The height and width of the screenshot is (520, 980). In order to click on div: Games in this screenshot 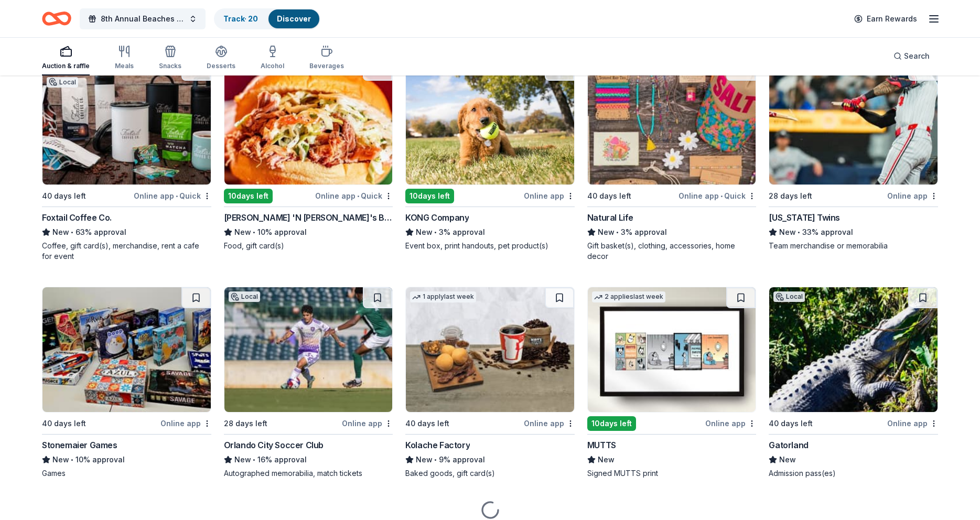, I will do `click(126, 473)`.